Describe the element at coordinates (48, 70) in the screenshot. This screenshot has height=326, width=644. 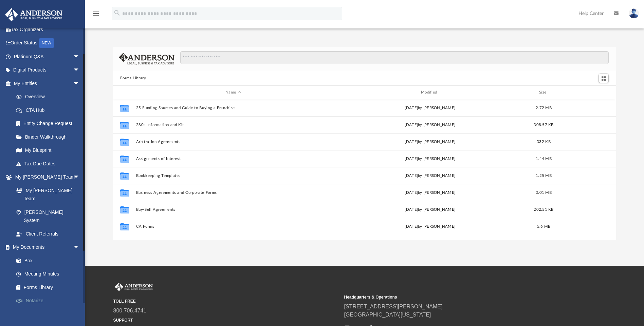
I see `a: Digital Productsarrow_drop_down` at that location.